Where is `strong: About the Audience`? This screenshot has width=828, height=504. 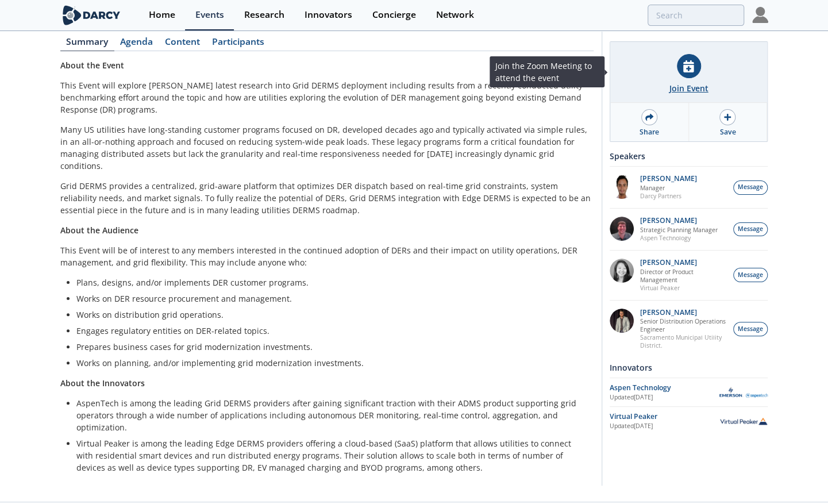
strong: About the Audience is located at coordinates (99, 230).